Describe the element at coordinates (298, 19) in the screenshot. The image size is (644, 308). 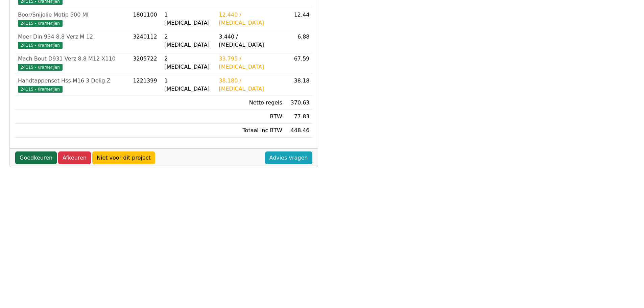
I see `td: 12.44` at that location.